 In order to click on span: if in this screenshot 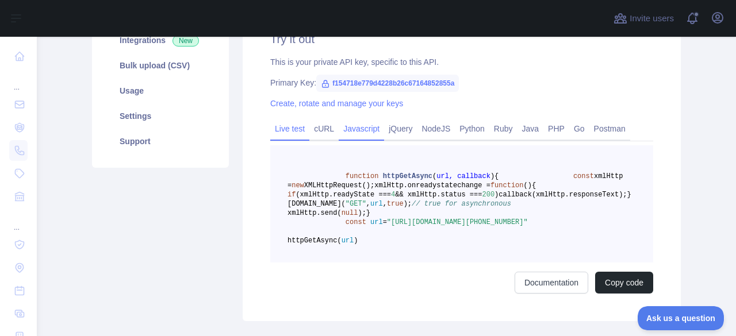, I will do `click(291, 195)`.